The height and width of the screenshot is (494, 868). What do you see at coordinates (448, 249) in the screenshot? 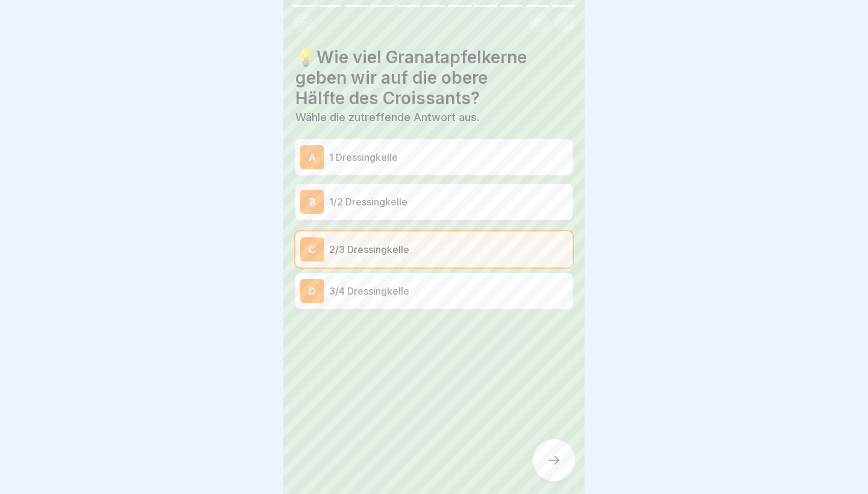
I see `p: 2/3 Dressingkelle` at bounding box center [448, 249].